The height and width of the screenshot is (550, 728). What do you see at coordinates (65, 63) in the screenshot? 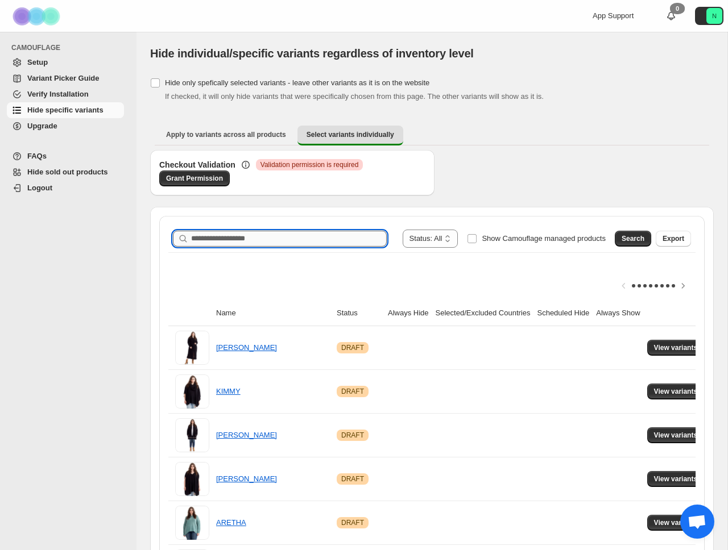
I see `a: Setup` at bounding box center [65, 63].